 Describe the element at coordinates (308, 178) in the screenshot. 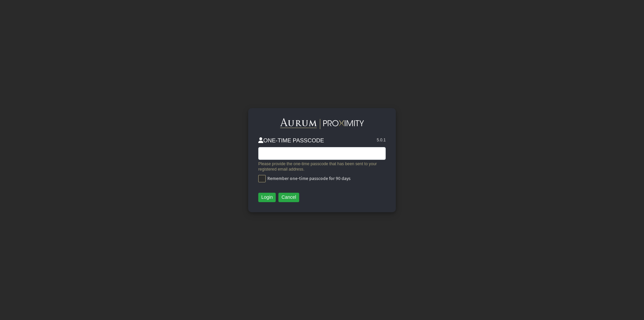

I see `span: Remember one-time passcode for 90 days` at that location.